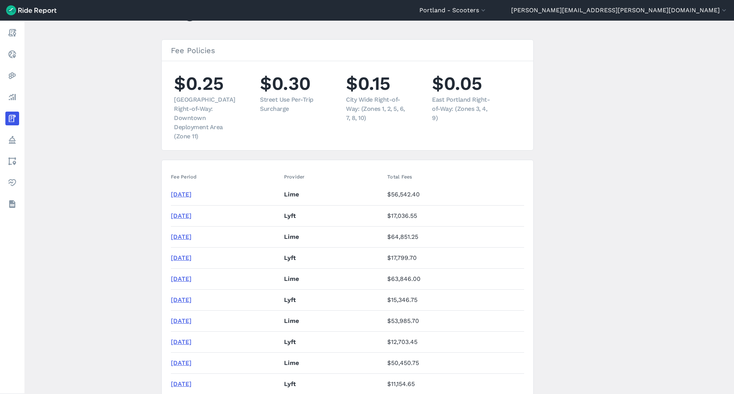 This screenshot has height=394, width=734. Describe the element at coordinates (333, 177) in the screenshot. I see `th: Provider` at that location.